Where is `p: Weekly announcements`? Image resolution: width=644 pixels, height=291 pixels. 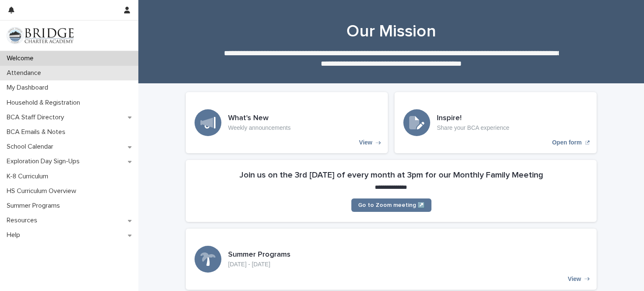
p: Weekly announcements is located at coordinates (259, 128).